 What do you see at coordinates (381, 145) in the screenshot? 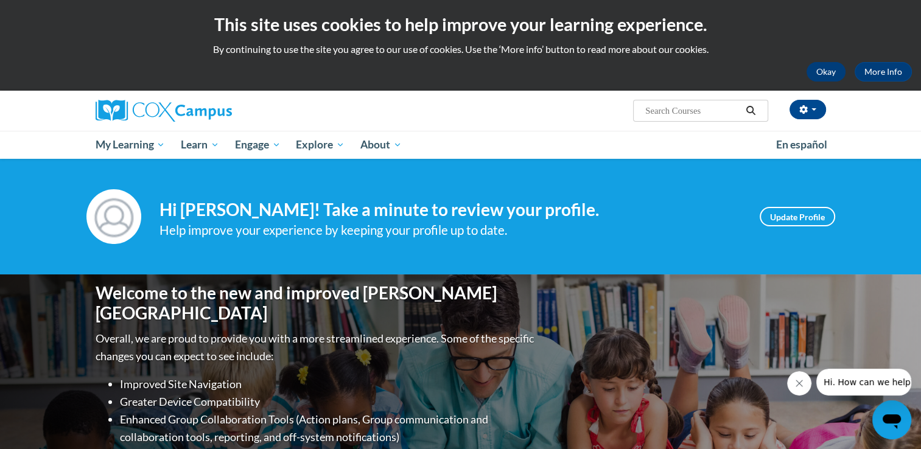
I see `a: About` at bounding box center [381, 145].